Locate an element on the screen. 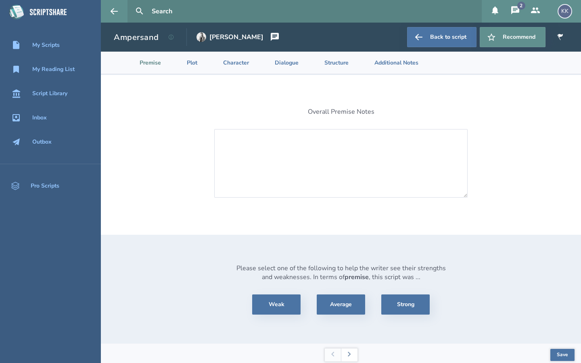 Image resolution: width=581 pixels, height=363 pixels. div: Please select one of the following to help the writer see their strengths and weaknesses. In term... is located at coordinates (341, 273).